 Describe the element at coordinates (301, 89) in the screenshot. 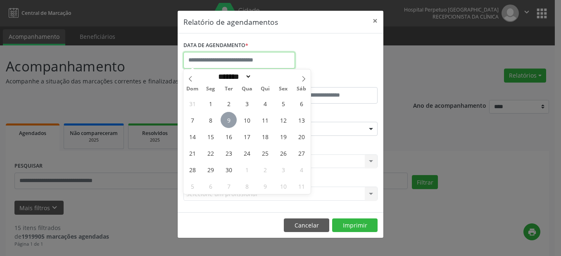

I see `span: Sáb` at that location.